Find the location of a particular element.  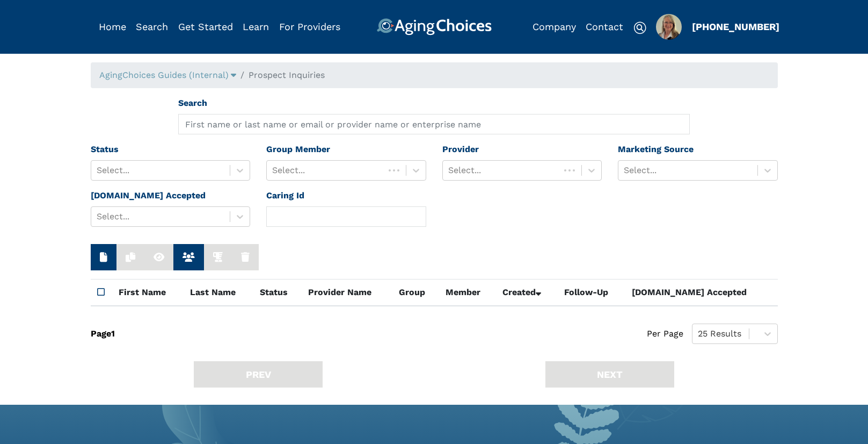

th: First Name is located at coordinates (148, 293).